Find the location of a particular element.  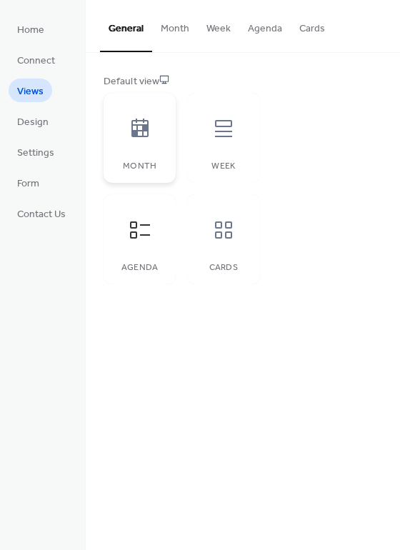

span: Connect is located at coordinates (36, 61).